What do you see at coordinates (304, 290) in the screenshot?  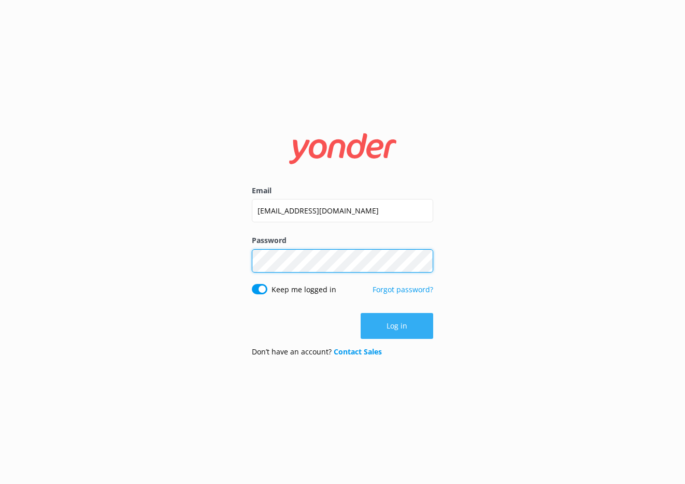 I see `label: Keep me logged in` at bounding box center [304, 290].